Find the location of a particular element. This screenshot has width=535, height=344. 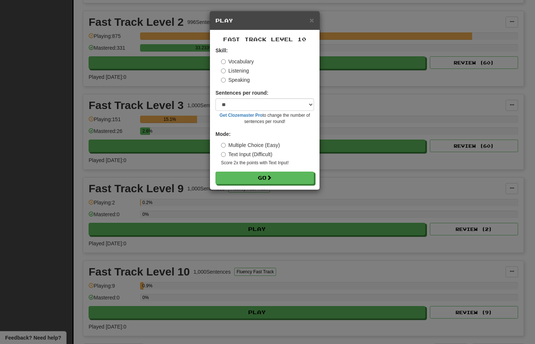

label: Sentences per round: is located at coordinates (242, 93).